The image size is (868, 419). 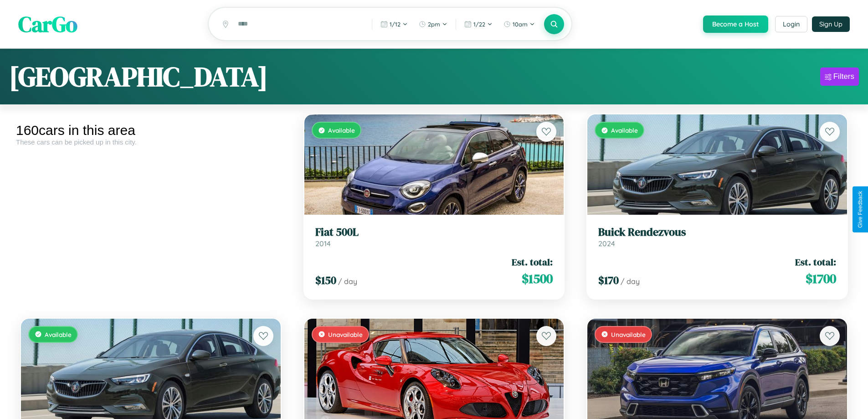 I want to click on span: 2014, so click(x=323, y=243).